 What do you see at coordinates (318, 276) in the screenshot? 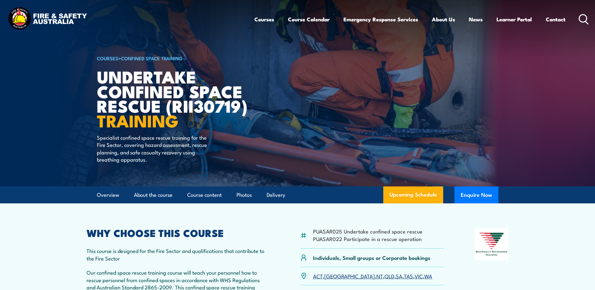
I see `a: ACT` at bounding box center [318, 276].